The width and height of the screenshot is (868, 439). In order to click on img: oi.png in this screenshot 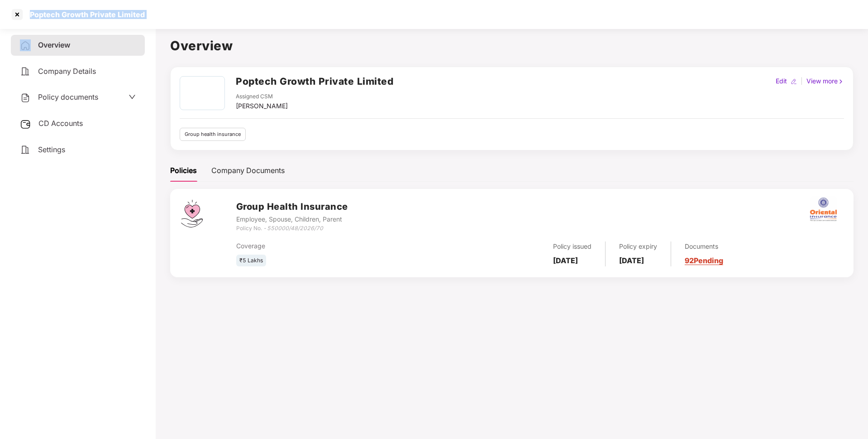, I will do `click(824, 209)`.